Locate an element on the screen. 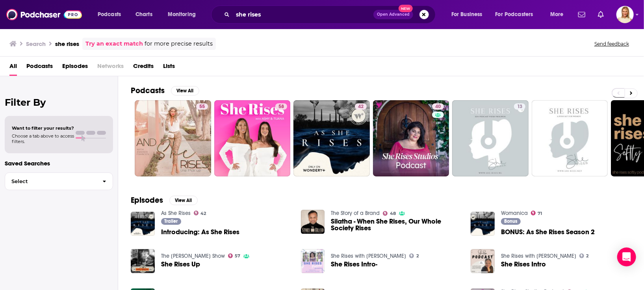 The height and width of the screenshot is (290, 644). div: Search podcasts, credits, & more... is located at coordinates (331, 15).